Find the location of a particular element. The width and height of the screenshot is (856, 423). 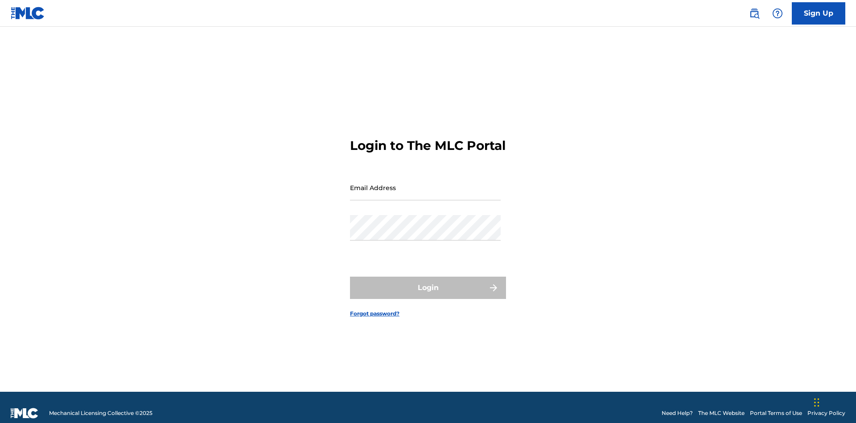

a: Privacy Policy is located at coordinates (827, 413).